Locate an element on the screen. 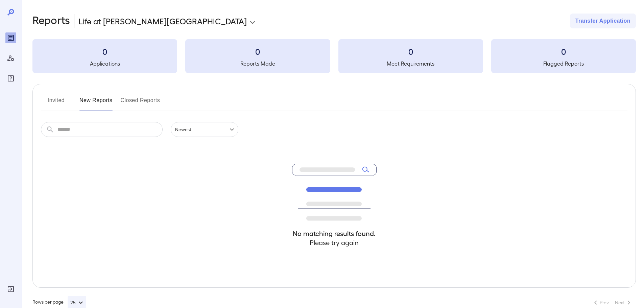  h5: Applications is located at coordinates (105, 63).